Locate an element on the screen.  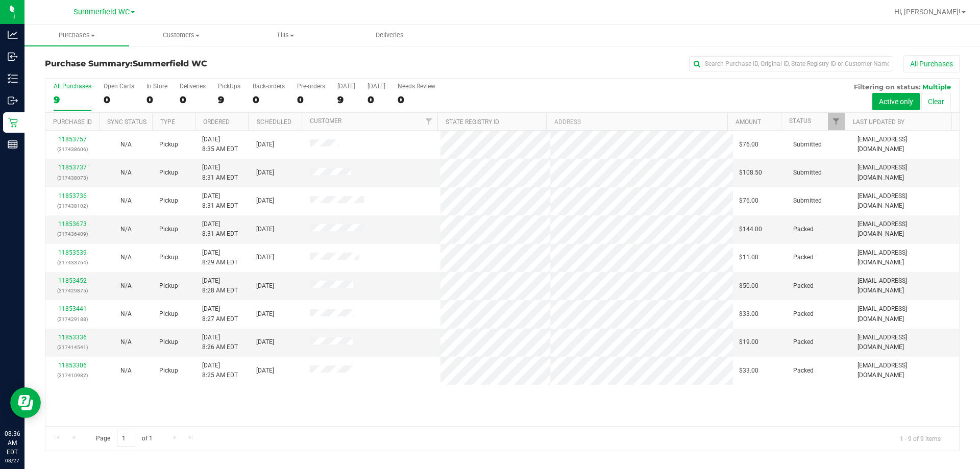
a: Last Updated By is located at coordinates (878, 122).